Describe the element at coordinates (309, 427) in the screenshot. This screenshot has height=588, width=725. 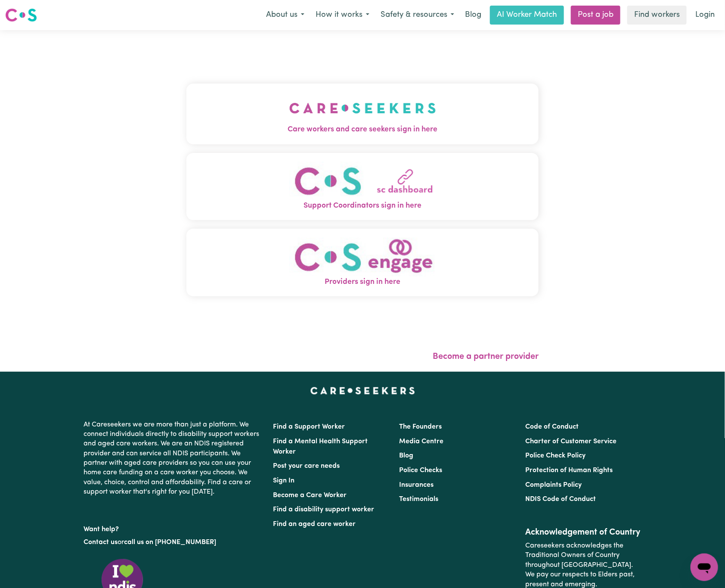
I see `a: Find a Support Worker` at that location.